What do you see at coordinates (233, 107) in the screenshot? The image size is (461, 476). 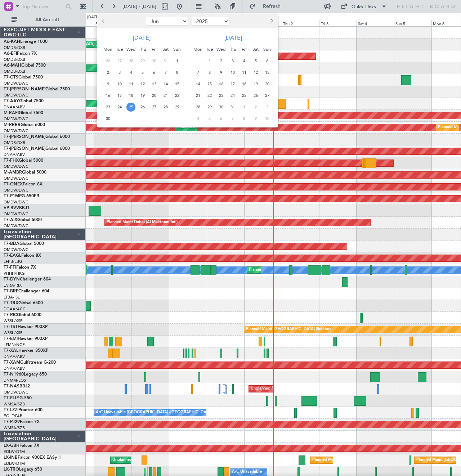 I see `div: 31-7-2025` at bounding box center [233, 107].